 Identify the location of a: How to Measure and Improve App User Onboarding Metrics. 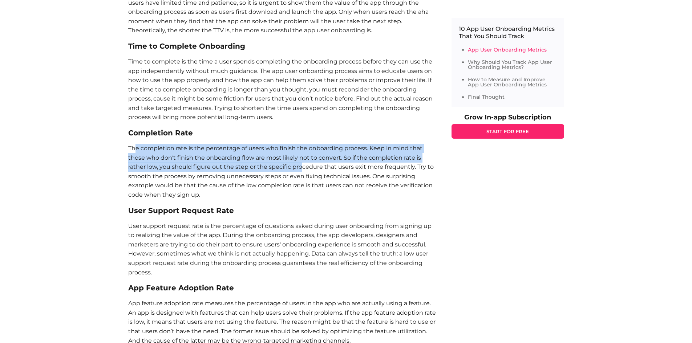
(507, 82).